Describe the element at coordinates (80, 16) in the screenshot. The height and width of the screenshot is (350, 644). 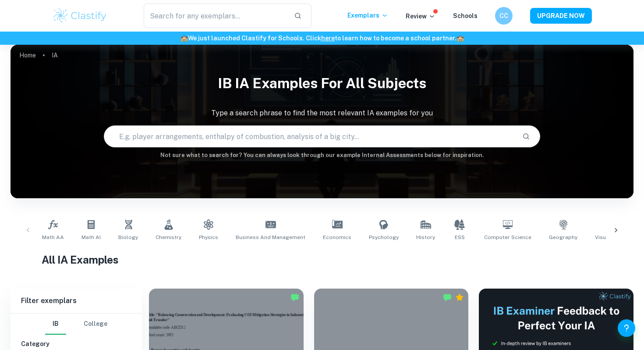
I see `a: Clastify logo` at that location.